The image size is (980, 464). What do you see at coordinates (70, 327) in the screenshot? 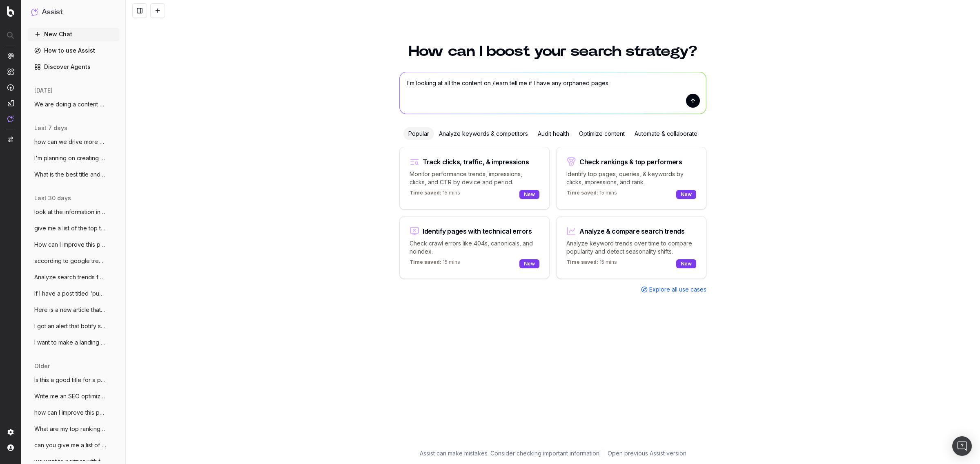
I see `span: I got an alert that botify sees an incre` at bounding box center [70, 327].